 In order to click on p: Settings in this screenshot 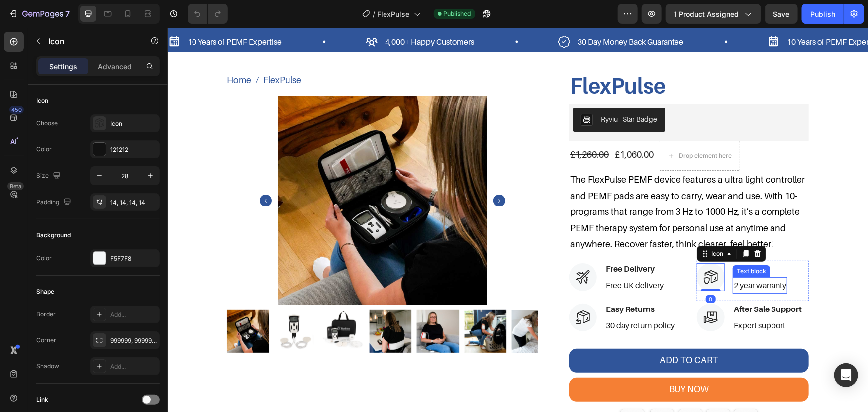, I will do `click(63, 66)`.